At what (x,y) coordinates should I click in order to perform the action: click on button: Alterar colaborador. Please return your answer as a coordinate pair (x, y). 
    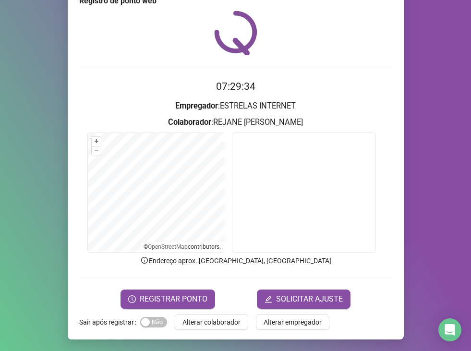
    Looking at the image, I should click on (211, 322).